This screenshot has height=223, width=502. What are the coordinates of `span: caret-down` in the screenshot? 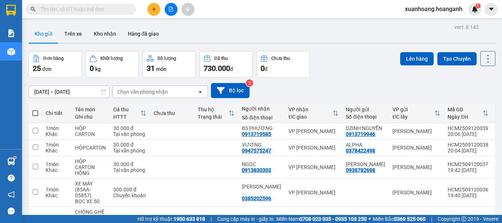 It's located at (492, 9).